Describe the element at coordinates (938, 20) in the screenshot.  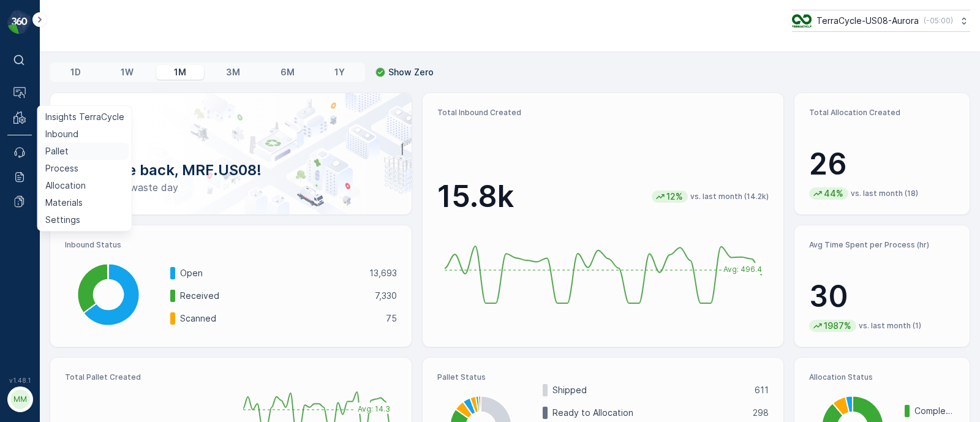
I see `p: ( -05:00 )` at that location.